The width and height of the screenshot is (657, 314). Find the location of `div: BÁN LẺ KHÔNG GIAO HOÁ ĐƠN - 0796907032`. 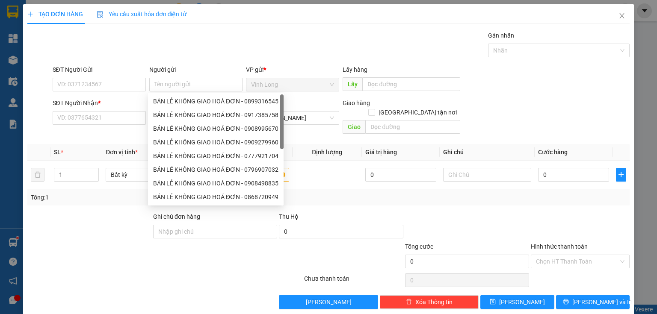

div: BÁN LẺ KHÔNG GIAO HOÁ ĐƠN - 0796907032 is located at coordinates (216, 170).